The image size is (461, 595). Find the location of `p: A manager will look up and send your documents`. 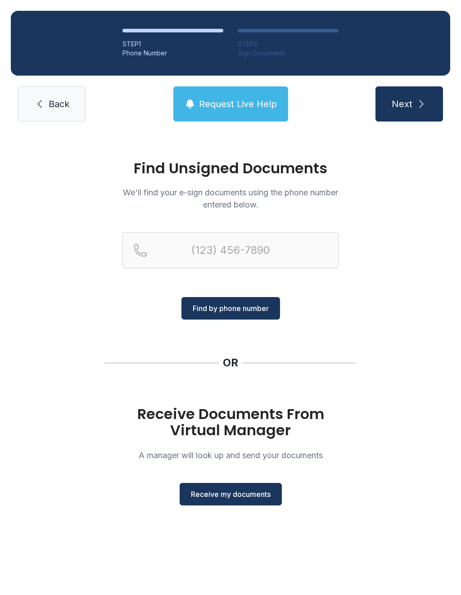

p: A manager will look up and send your documents is located at coordinates (231, 455).